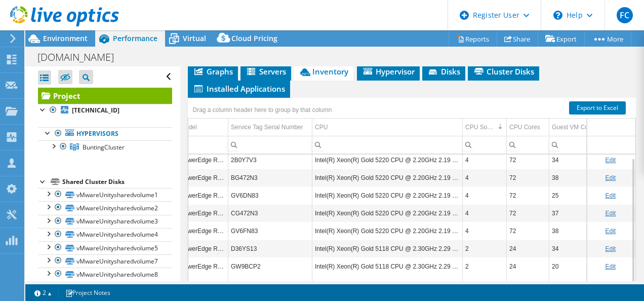 Image resolution: width=644 pixels, height=301 pixels. Describe the element at coordinates (443, 71) in the screenshot. I see `span: Disks` at that location.